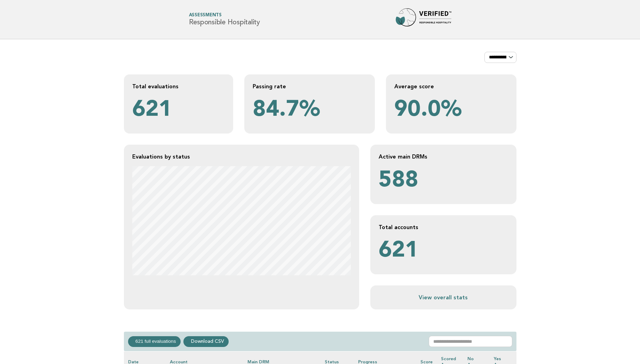 This screenshot has width=640, height=364. What do you see at coordinates (310, 86) in the screenshot?
I see `h2: Passing rate` at bounding box center [310, 86].